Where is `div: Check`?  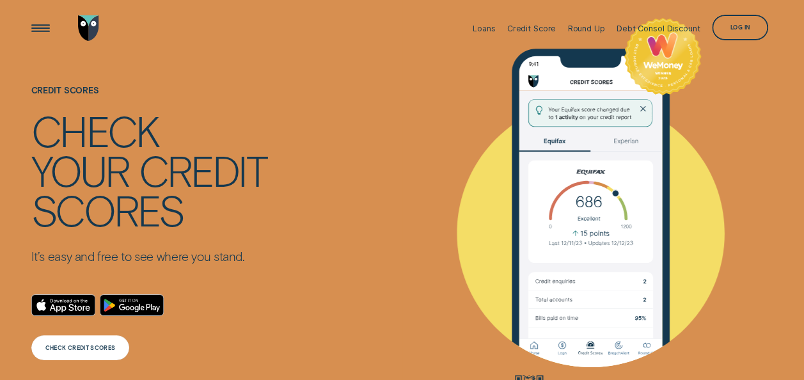 div: Check is located at coordinates (95, 131).